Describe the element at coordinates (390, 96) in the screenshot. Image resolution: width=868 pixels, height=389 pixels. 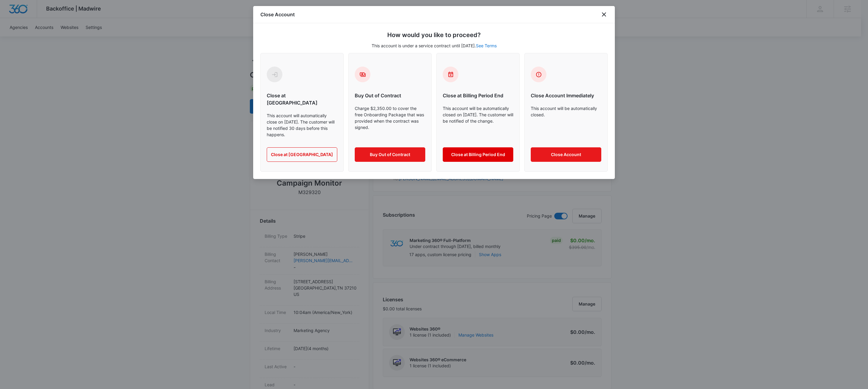
I see `h6: Buy Out of Contract` at that location.